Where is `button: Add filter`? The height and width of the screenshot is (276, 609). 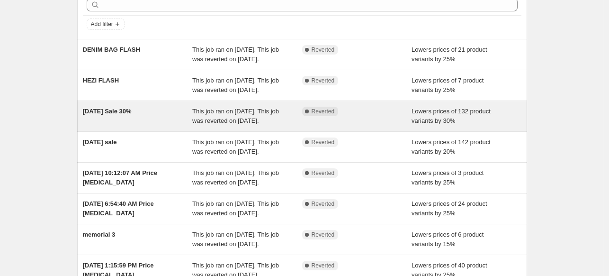 button: Add filter is located at coordinates (106, 24).